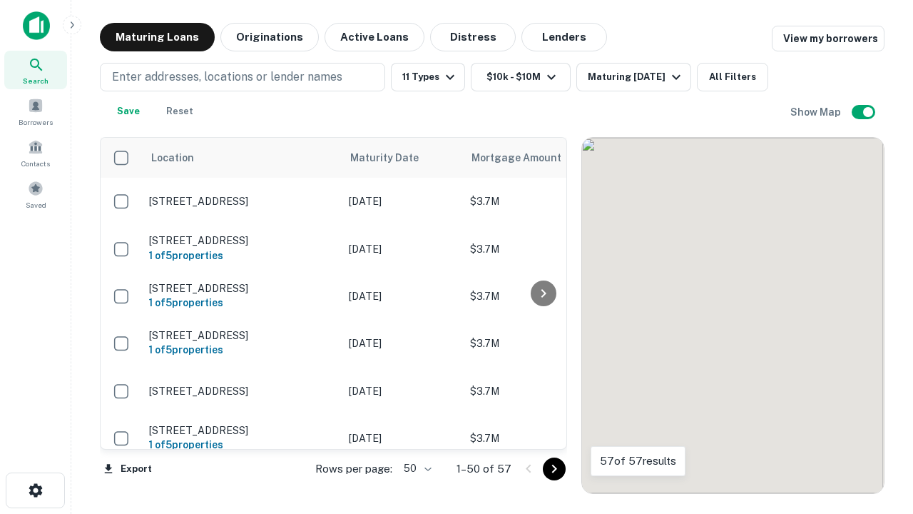 Image resolution: width=913 pixels, height=514 pixels. What do you see at coordinates (402, 158) in the screenshot?
I see `th: Maturity Date` at bounding box center [402, 158].